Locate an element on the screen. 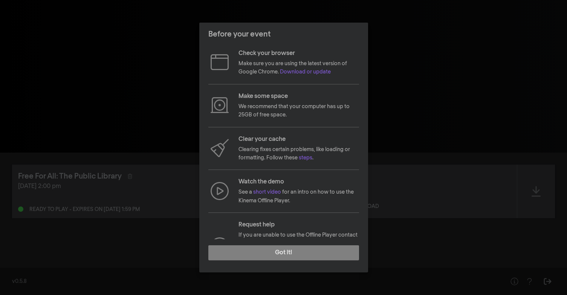 This screenshot has height=295, width=567. a: Download or update is located at coordinates (305, 72).